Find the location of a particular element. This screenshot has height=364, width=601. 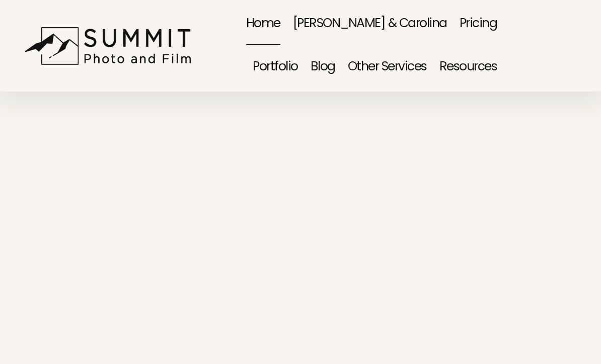

a: Portfolio is located at coordinates (275, 67).